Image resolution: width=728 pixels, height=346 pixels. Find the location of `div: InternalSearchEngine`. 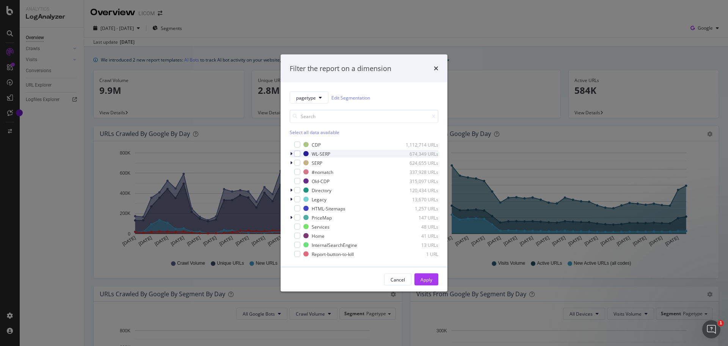

div: InternalSearchEngine is located at coordinates (335, 244).